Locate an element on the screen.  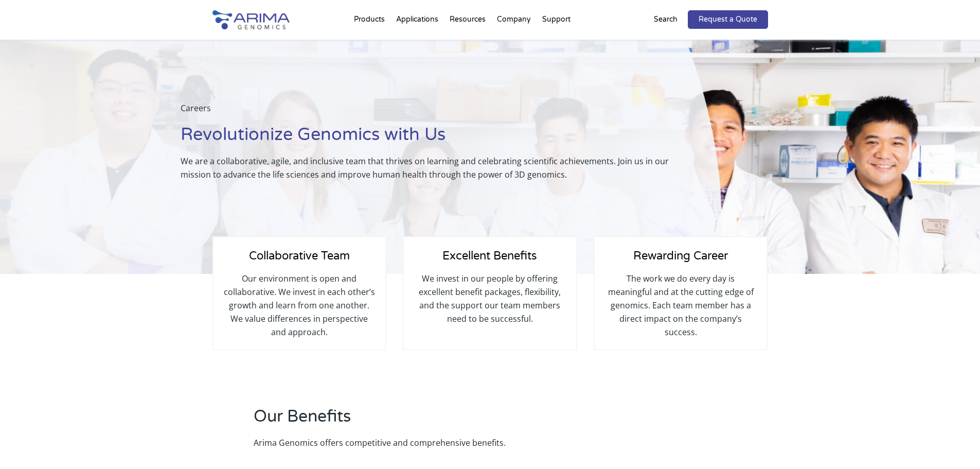
img: Arima-Genomics-logo is located at coordinates (251, 19).